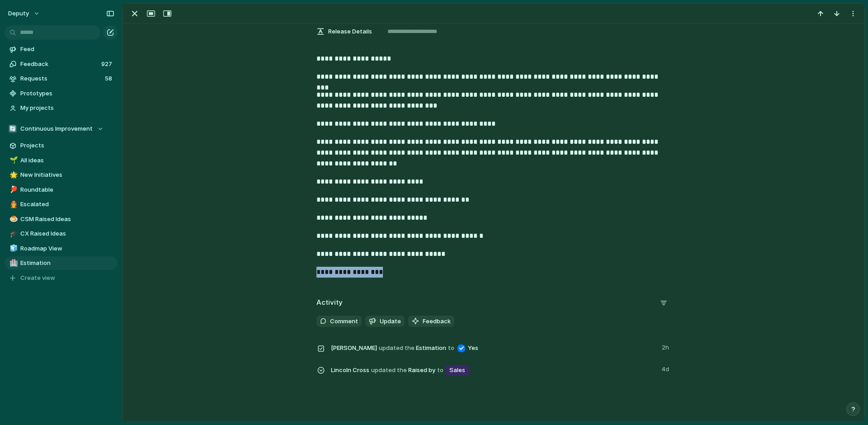 This screenshot has width=868, height=425. Describe the element at coordinates (493, 370) in the screenshot. I see `span: Raised by` at that location.